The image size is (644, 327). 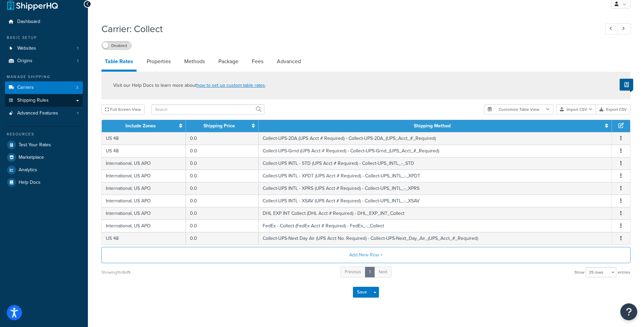 I want to click on a: Marketplace, so click(x=44, y=157).